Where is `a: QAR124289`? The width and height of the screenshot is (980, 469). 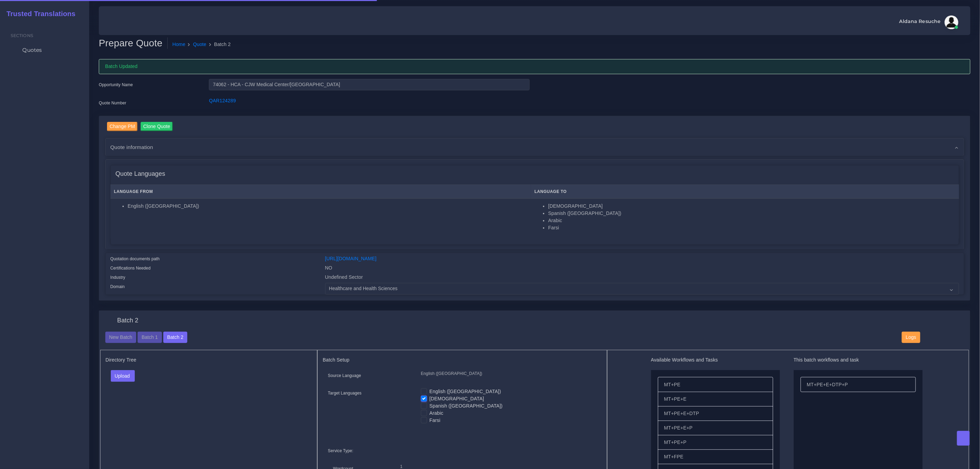 a: QAR124289 is located at coordinates (222, 101).